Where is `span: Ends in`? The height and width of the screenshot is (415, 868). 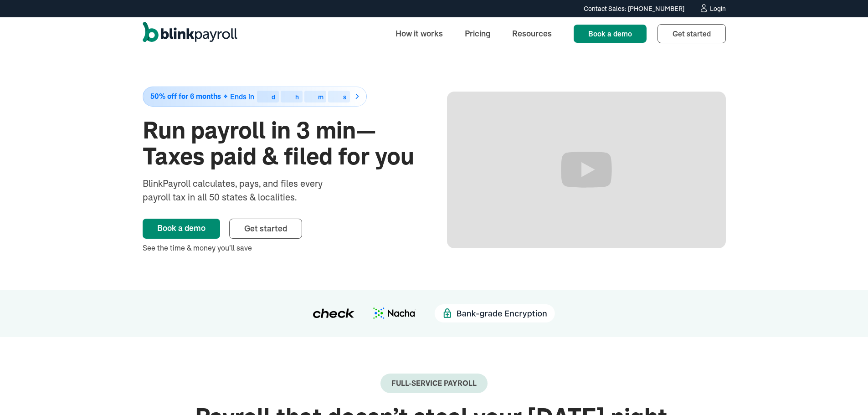 span: Ends in is located at coordinates (242, 96).